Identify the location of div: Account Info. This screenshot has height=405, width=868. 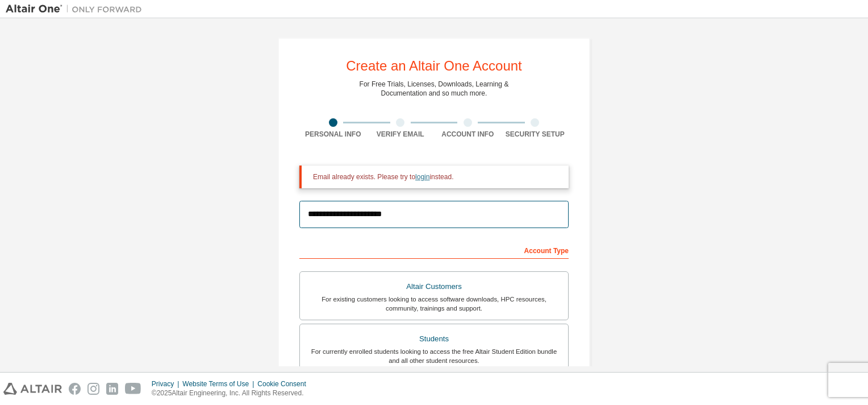
(467, 134).